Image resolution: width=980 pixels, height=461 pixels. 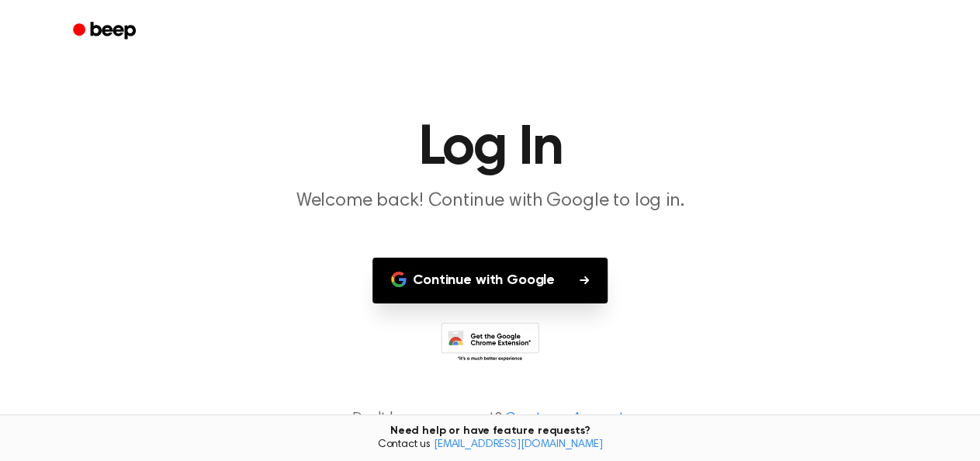 What do you see at coordinates (490, 201) in the screenshot?
I see `p: Welcome back! Continue with Google to log in.` at bounding box center [490, 201].